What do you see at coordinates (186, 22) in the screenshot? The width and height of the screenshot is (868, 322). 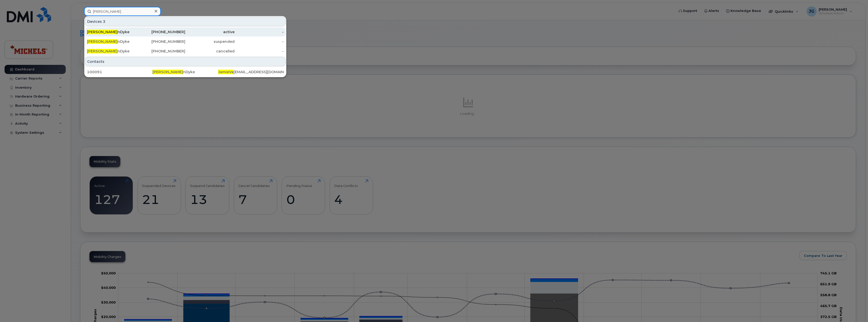 I see `div: Devices` at bounding box center [186, 22].